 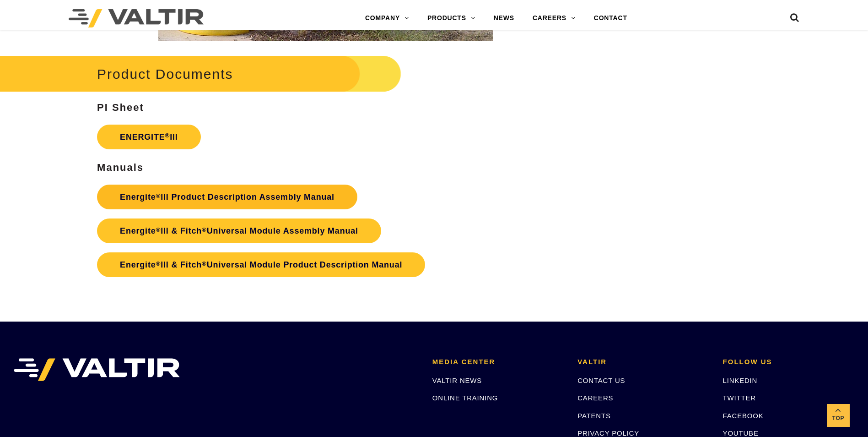 What do you see at coordinates (451, 18) in the screenshot?
I see `a: PRODUCTS` at bounding box center [451, 18].